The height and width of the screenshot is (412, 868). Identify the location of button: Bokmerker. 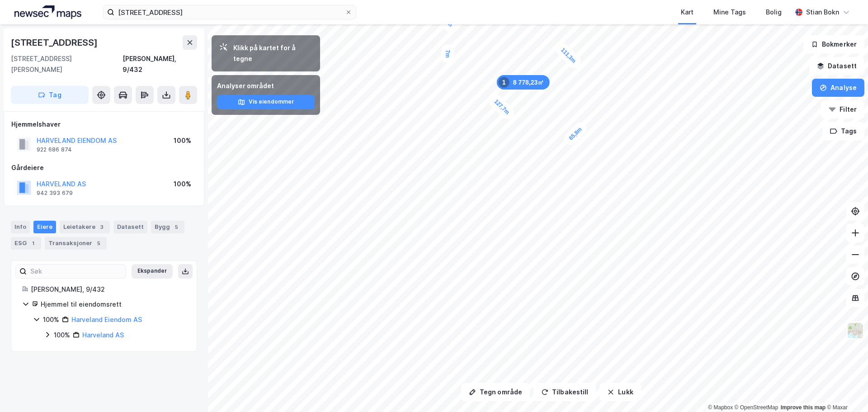
(833, 45).